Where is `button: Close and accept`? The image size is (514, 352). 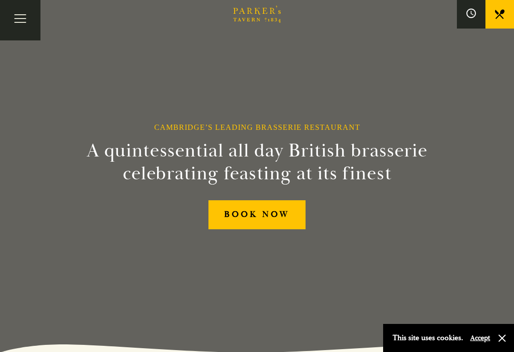 button: Close and accept is located at coordinates (502, 338).